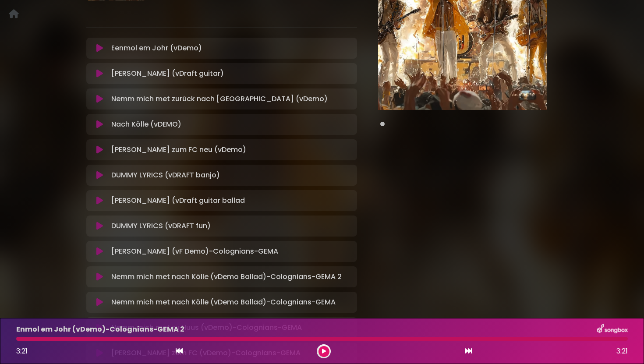 This screenshot has width=644, height=364. What do you see at coordinates (156, 48) in the screenshot?
I see `p: Eenmol em Johr (vDemo)` at bounding box center [156, 48].